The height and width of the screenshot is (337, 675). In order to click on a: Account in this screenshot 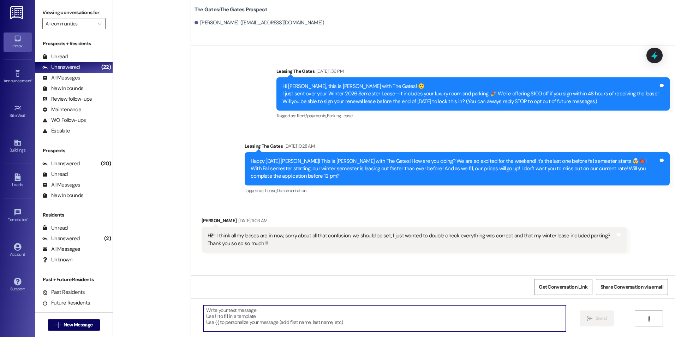, I will do `click(18, 250)`.